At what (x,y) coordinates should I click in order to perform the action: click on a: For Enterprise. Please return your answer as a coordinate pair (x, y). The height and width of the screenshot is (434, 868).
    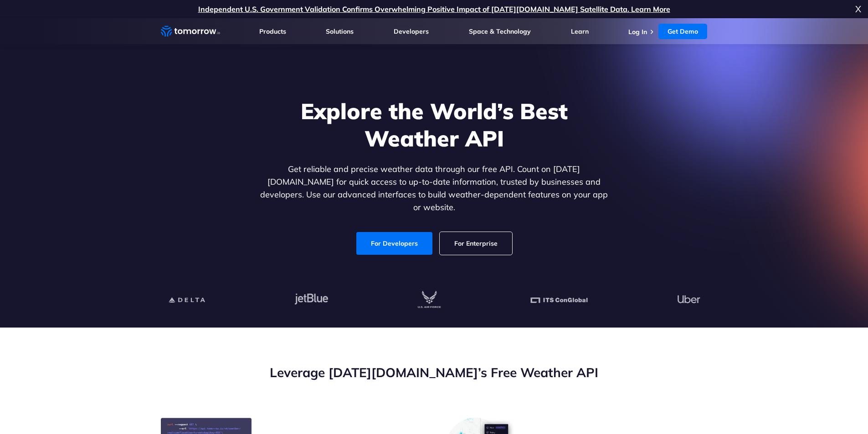
    Looking at the image, I should click on (476, 244).